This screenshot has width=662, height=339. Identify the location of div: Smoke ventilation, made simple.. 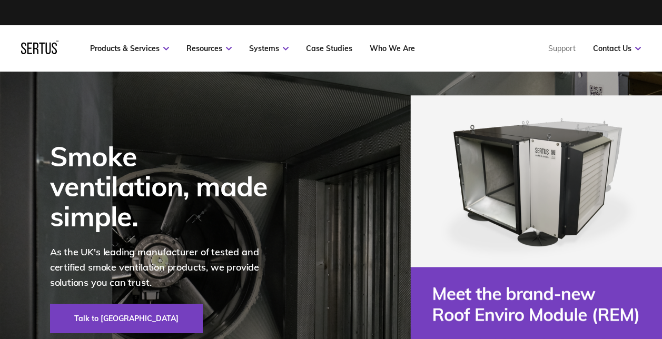
(166, 186).